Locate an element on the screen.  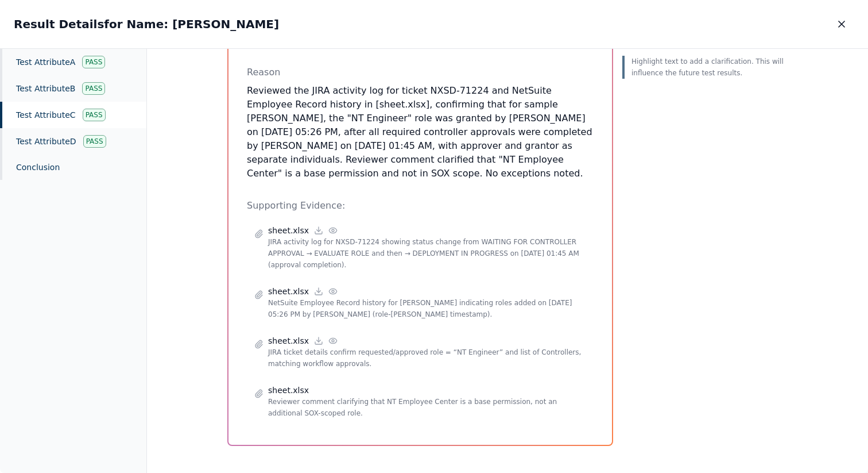
p: JIRA activity log for NXSD-71224 showing status change from WAITING FOR CONTROLLER APPROVAL → EVA... is located at coordinates (427, 254).